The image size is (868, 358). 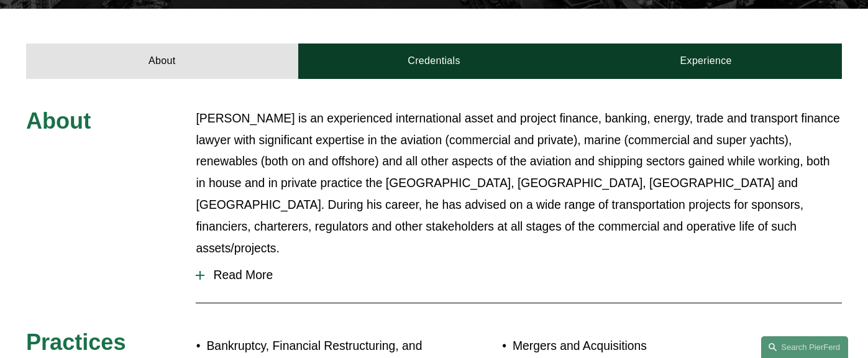 What do you see at coordinates (59, 120) in the screenshot?
I see `span: About` at bounding box center [59, 120].